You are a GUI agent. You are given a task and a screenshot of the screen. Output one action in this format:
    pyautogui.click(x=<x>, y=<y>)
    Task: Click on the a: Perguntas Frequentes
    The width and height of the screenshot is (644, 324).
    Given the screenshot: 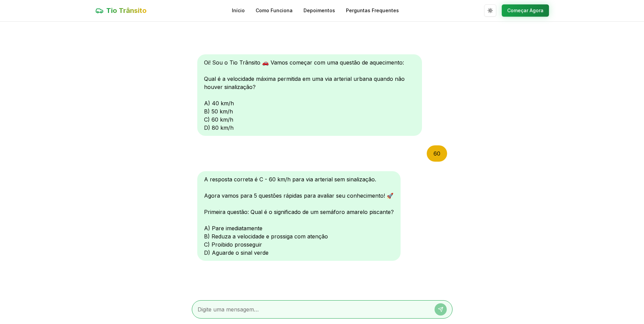 What is the action you would take?
    pyautogui.click(x=372, y=11)
    